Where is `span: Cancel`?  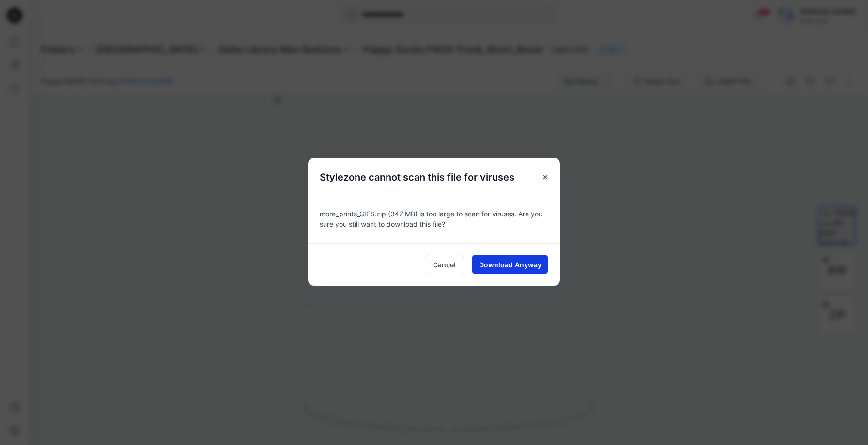 span: Cancel is located at coordinates (445, 264).